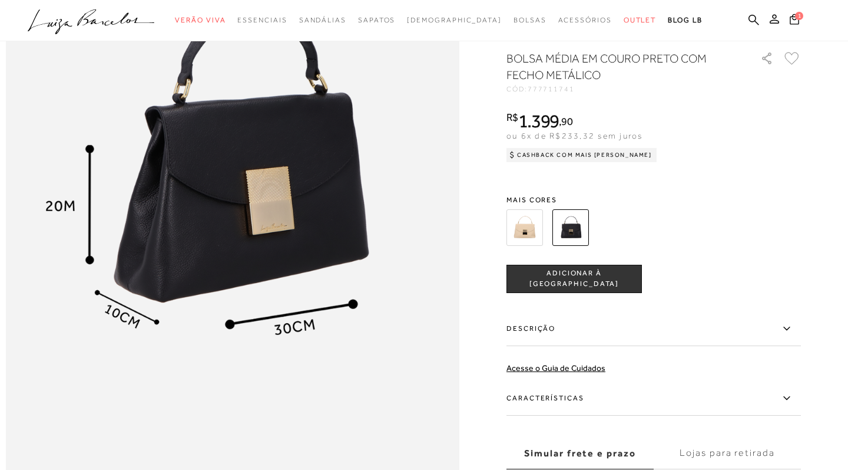 The height and width of the screenshot is (470, 848). What do you see at coordinates (685, 20) in the screenshot?
I see `span: BLOG LB` at bounding box center [685, 20].